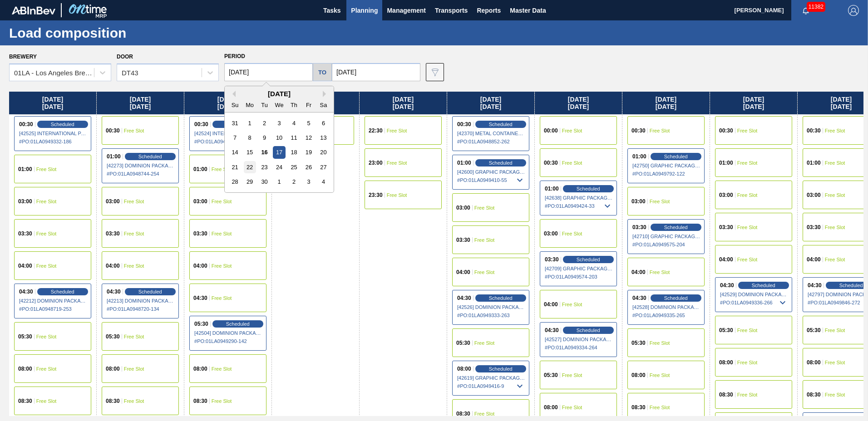  Describe the element at coordinates (264, 167) in the screenshot. I see `div: Choose Tuesday, September 23rd, 2025` at that location.